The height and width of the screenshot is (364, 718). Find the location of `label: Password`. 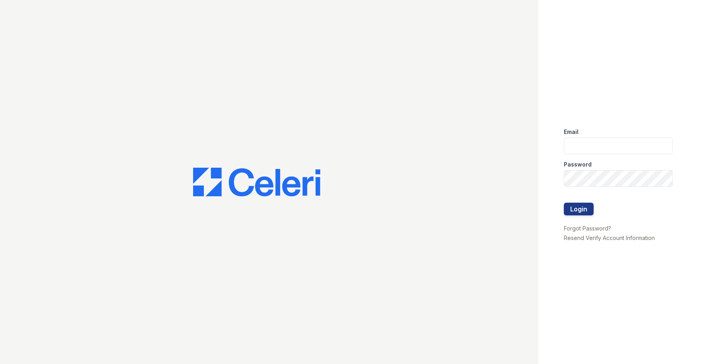

label: Password is located at coordinates (578, 165).